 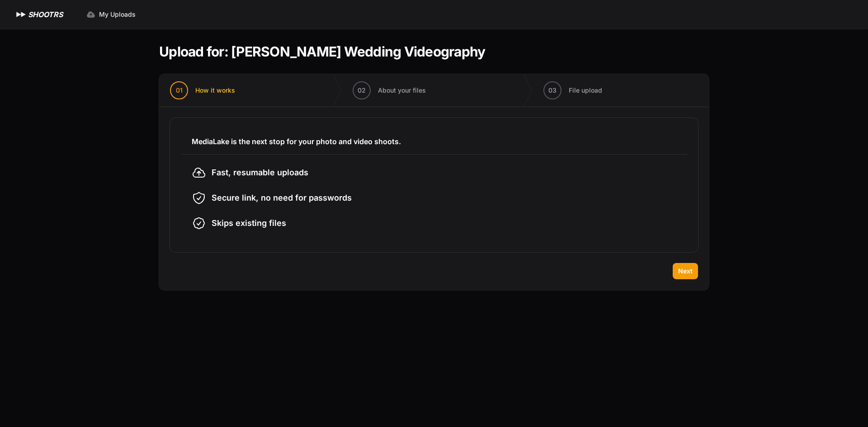 What do you see at coordinates (685, 271) in the screenshot?
I see `button: Next` at bounding box center [685, 271].